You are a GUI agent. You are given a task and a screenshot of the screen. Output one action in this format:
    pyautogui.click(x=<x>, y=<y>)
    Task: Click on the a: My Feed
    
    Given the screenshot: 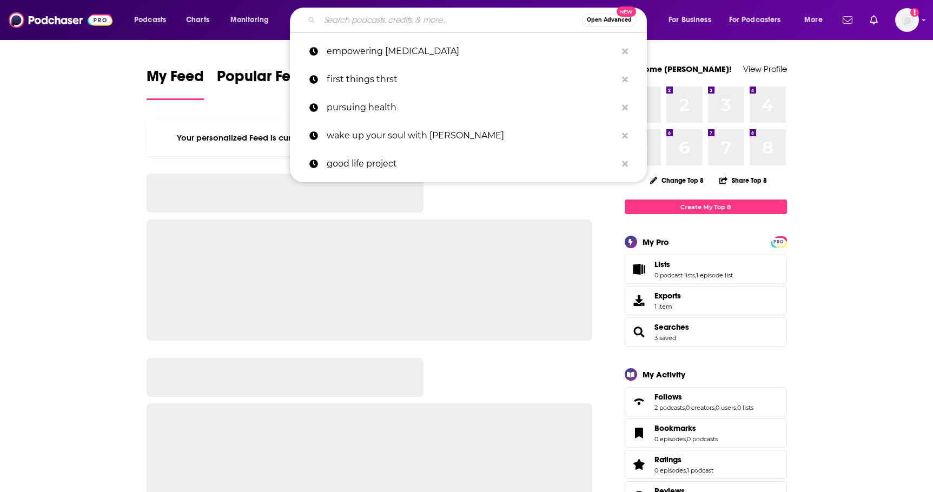 What is the action you would take?
    pyautogui.click(x=175, y=83)
    